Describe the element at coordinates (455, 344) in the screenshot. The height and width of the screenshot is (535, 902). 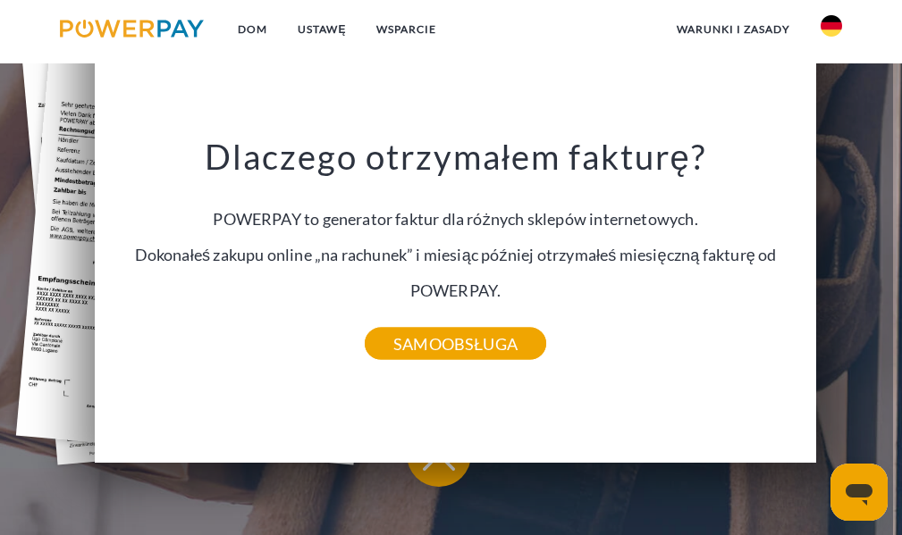
I see `font: SAMOOBSŁUGA` at that location.